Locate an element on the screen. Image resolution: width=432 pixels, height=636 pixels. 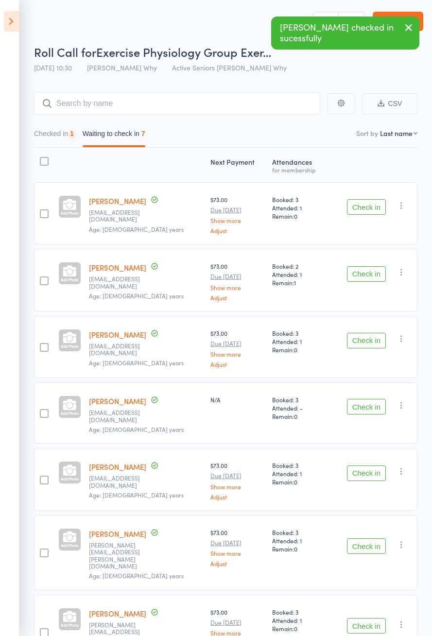
div: 1 is located at coordinates (72, 134).